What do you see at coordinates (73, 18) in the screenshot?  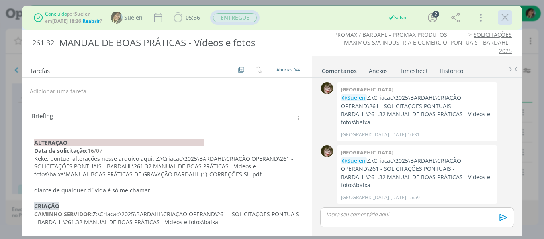 I see `div: por em . ?` at bounding box center [73, 18].